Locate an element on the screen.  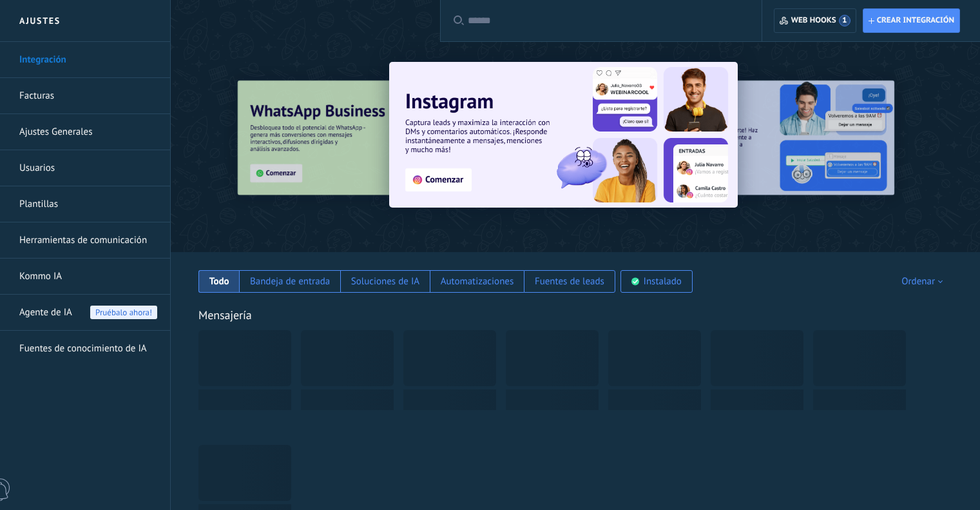
a: Ajustes Generales is located at coordinates (88, 132).